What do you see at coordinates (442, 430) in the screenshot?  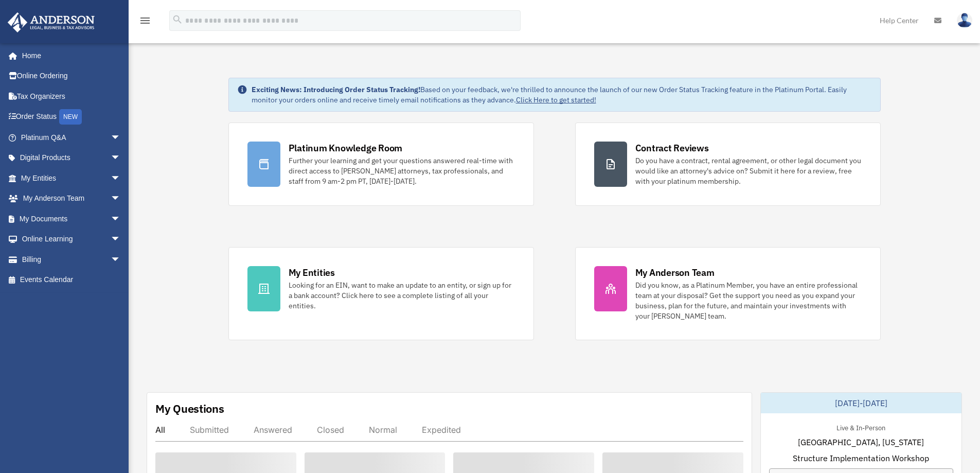 I see `div: Expedited` at bounding box center [442, 430].